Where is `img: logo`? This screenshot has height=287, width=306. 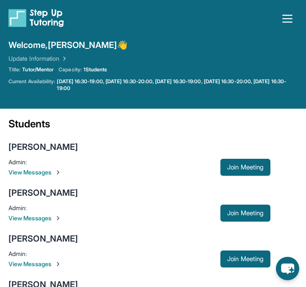 img: logo is located at coordinates (36, 18).